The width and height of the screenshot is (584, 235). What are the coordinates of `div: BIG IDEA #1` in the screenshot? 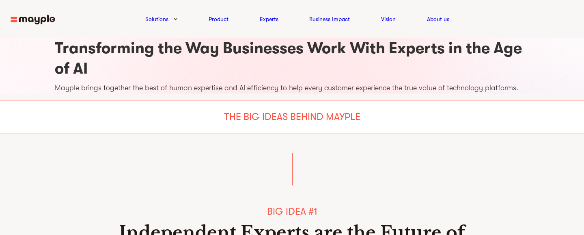 It's located at (292, 211).